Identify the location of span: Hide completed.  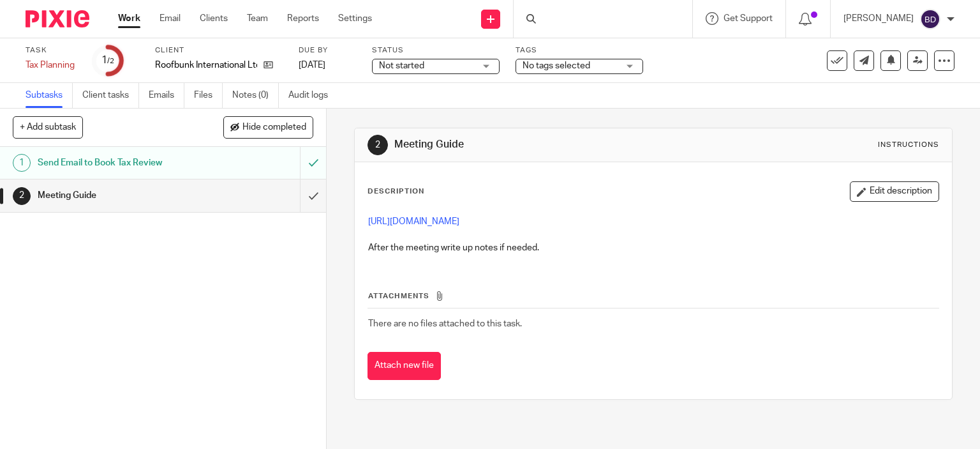
(274, 128).